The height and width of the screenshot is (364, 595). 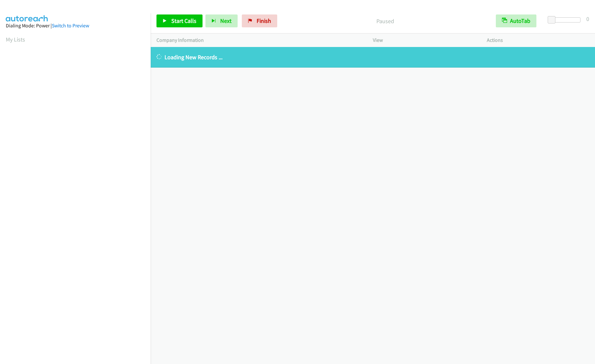 I want to click on div: Dialing Mode: Power |, so click(x=76, y=26).